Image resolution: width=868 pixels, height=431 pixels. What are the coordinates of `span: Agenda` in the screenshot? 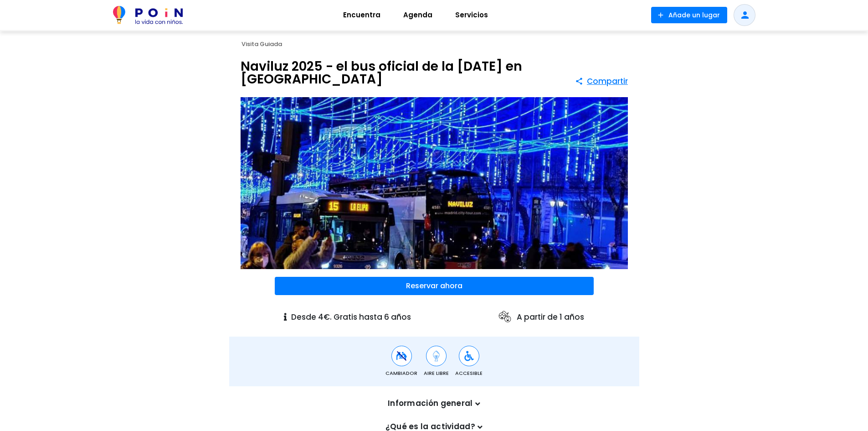 It's located at (418, 15).